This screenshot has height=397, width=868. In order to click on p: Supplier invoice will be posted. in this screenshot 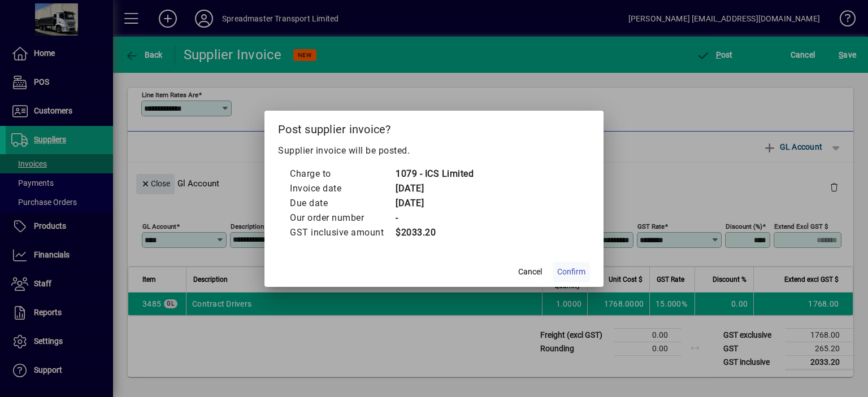, I will do `click(434, 151)`.